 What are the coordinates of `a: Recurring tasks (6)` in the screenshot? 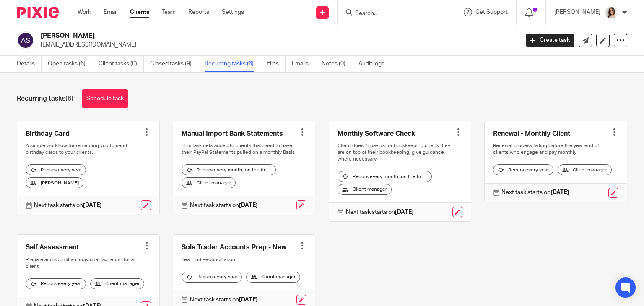 It's located at (232, 64).